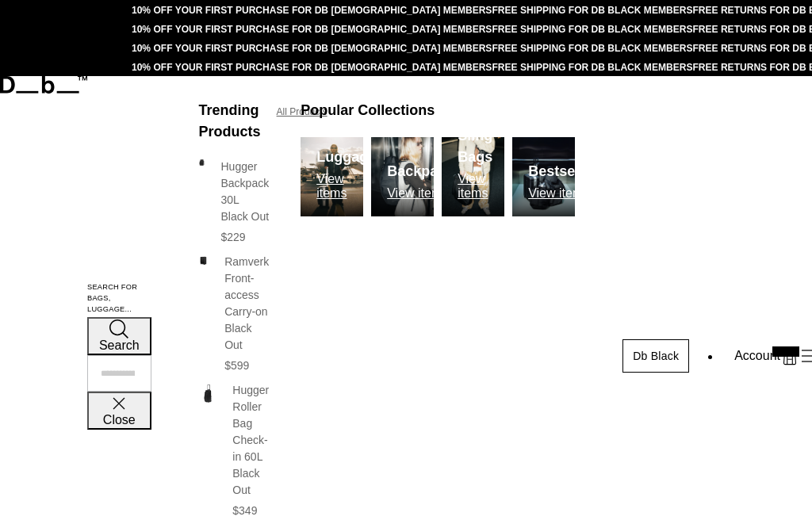  I want to click on a: Db Black, so click(656, 356).